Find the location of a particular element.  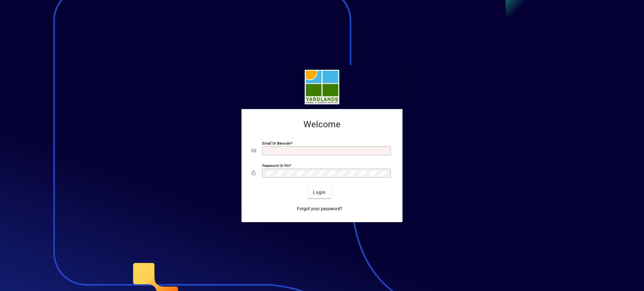

span: Login is located at coordinates (319, 192).